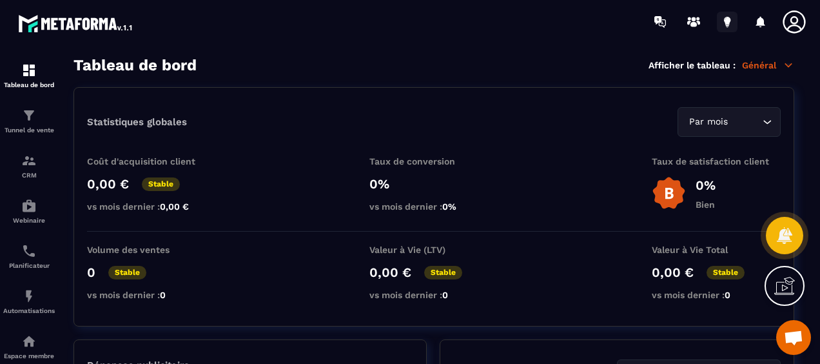 This screenshot has height=364, width=820. Describe the element at coordinates (29, 220) in the screenshot. I see `p: Webinaire` at that location.